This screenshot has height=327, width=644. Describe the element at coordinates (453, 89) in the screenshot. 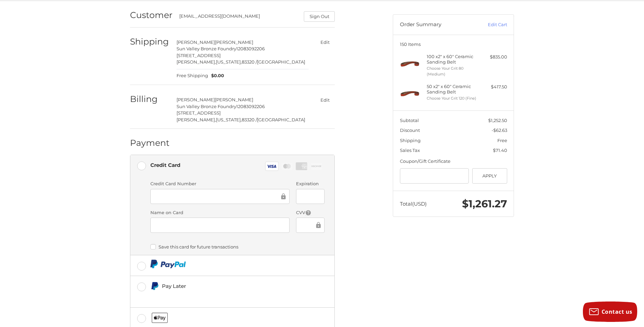

I see `h4: 50 x 2" x 60" Ceramic Sanding Belt` at that location.